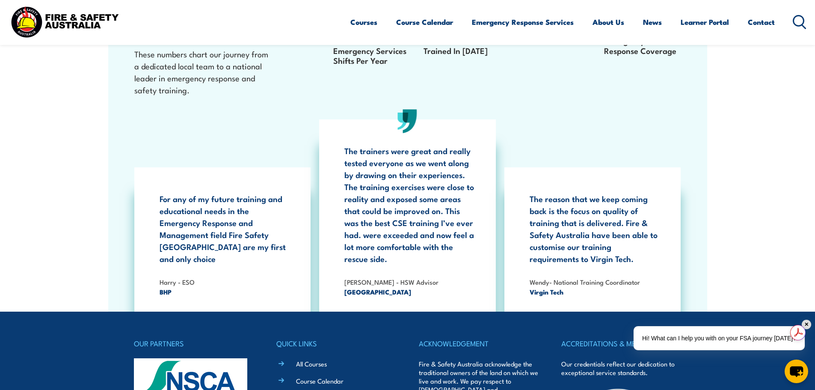 This screenshot has height=390, width=815. I want to click on span: Virgin Tech, so click(595, 291).